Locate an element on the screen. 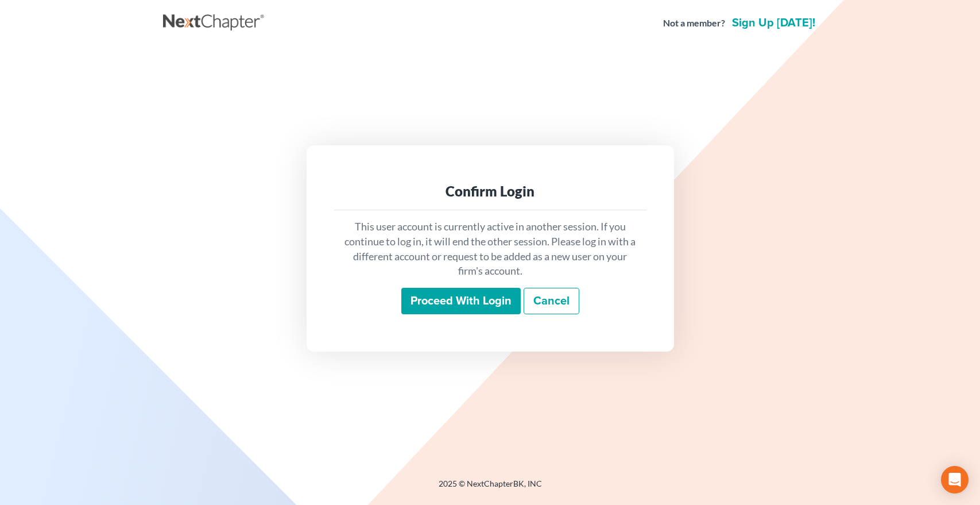 The height and width of the screenshot is (505, 980). div: Confirm Login is located at coordinates (491, 191).